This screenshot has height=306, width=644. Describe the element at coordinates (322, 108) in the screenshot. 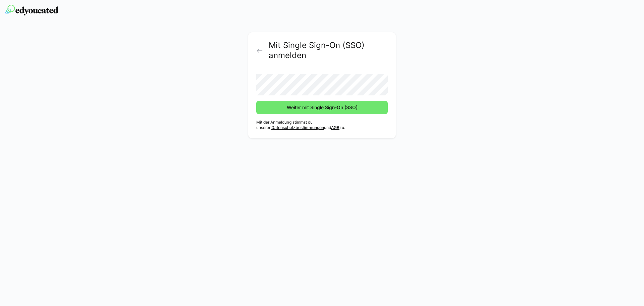

I see `span: Weiter mit Single Sign-On (SSO)` at that location.